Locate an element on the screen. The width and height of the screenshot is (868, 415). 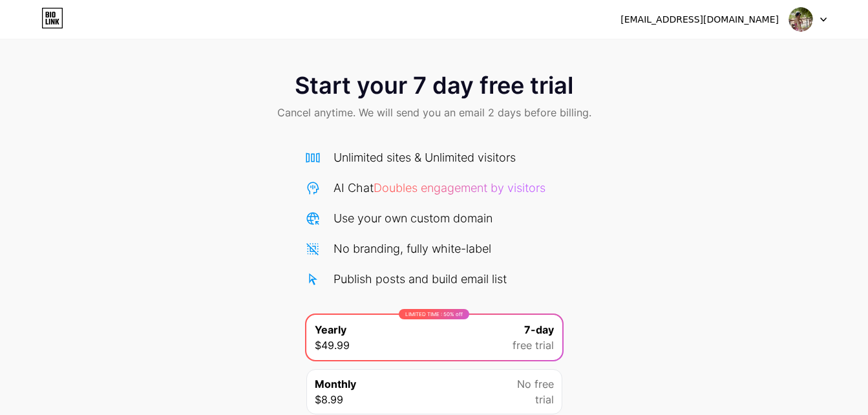
span: Monthly is located at coordinates (335, 384).